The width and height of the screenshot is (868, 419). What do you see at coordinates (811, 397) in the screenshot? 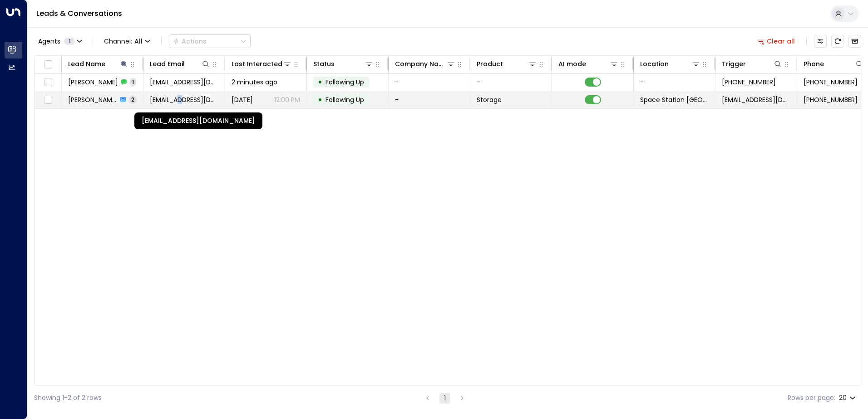
I see `label: Rows per page:` at bounding box center [811, 397].